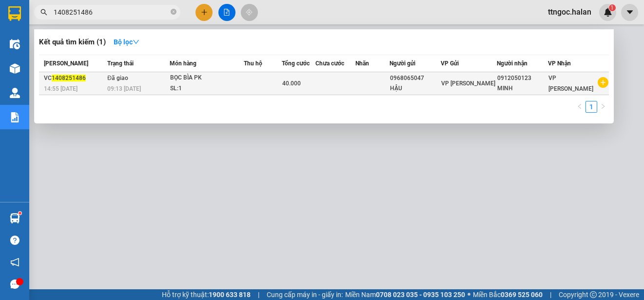 The height and width of the screenshot is (300, 644). What do you see at coordinates (512, 63) in the screenshot?
I see `span: Người nhận` at bounding box center [512, 63].